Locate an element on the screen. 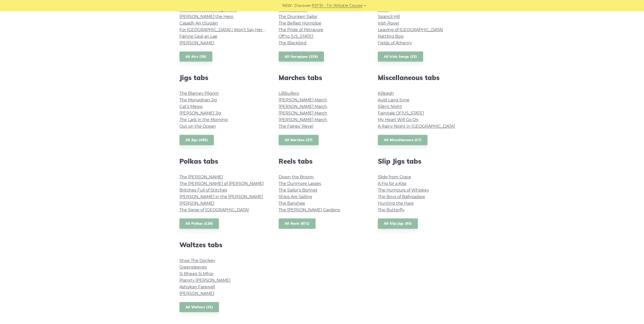  a: The Sailor’s Bonnet is located at coordinates (298, 190).